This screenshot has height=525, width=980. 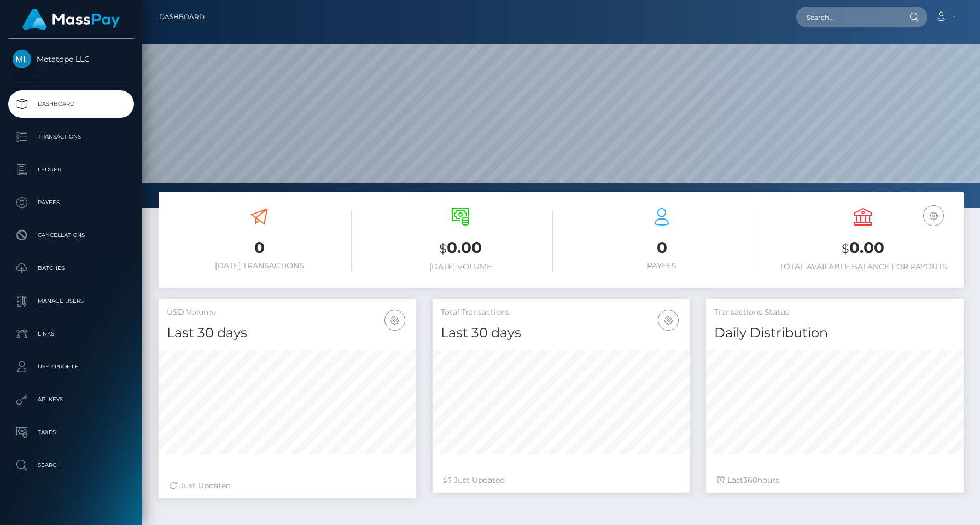 I want to click on p: Search, so click(x=71, y=466).